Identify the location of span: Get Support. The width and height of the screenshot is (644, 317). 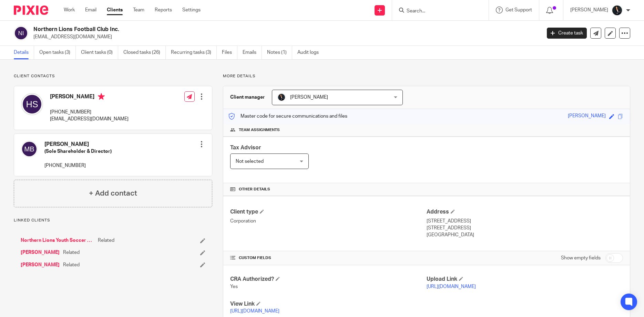
(519, 10).